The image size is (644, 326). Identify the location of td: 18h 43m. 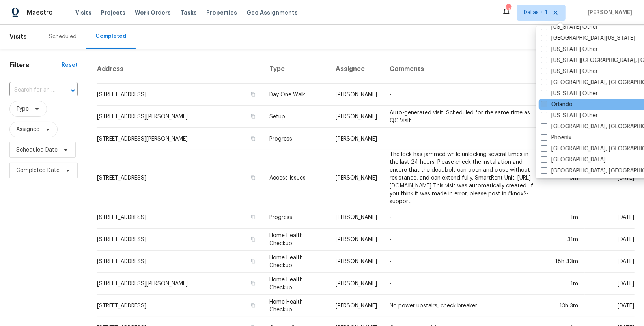
(565, 262).